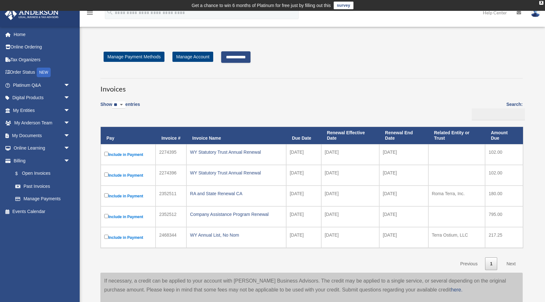  I want to click on div: Company Assistance Program Renewal, so click(236, 214).